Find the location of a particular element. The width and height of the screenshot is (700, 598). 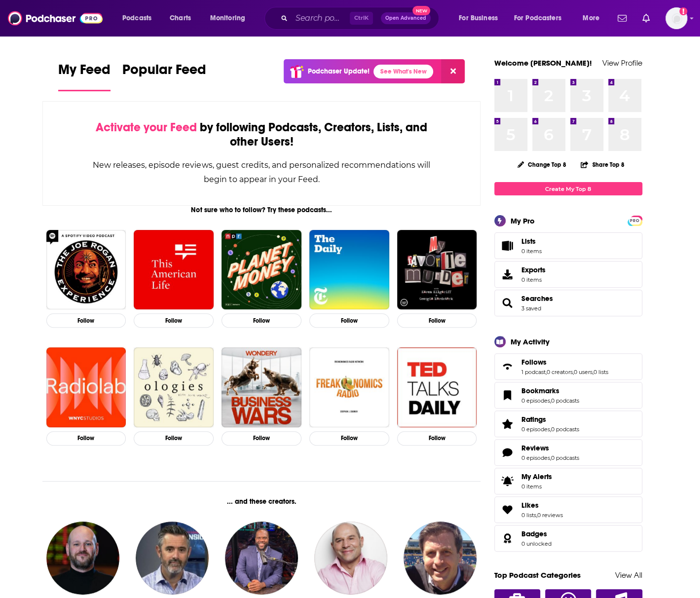

span: Open Advanced is located at coordinates (405, 18).